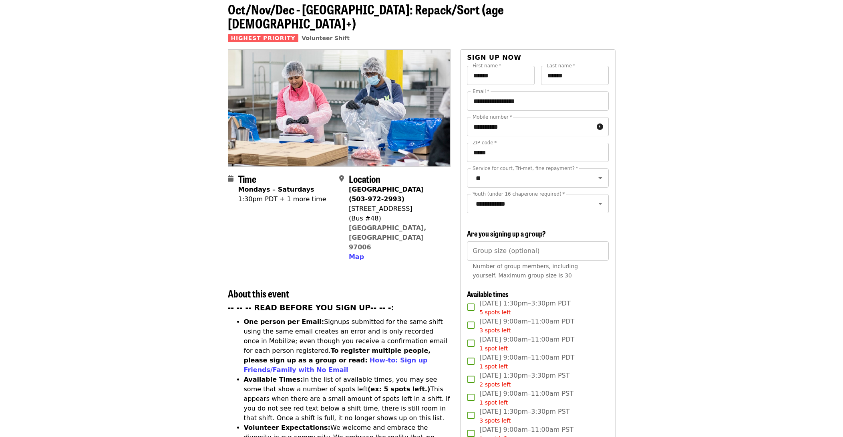 The image size is (843, 437). What do you see at coordinates (337, 355) in the screenshot?
I see `strong: To register multiple people, please sign up as a group or read:` at bounding box center [337, 355].